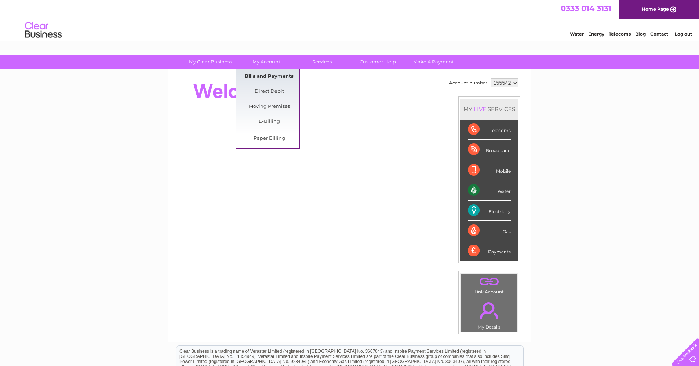 Image resolution: width=699 pixels, height=366 pixels. What do you see at coordinates (489, 190) in the screenshot?
I see `div: Water` at bounding box center [489, 190].